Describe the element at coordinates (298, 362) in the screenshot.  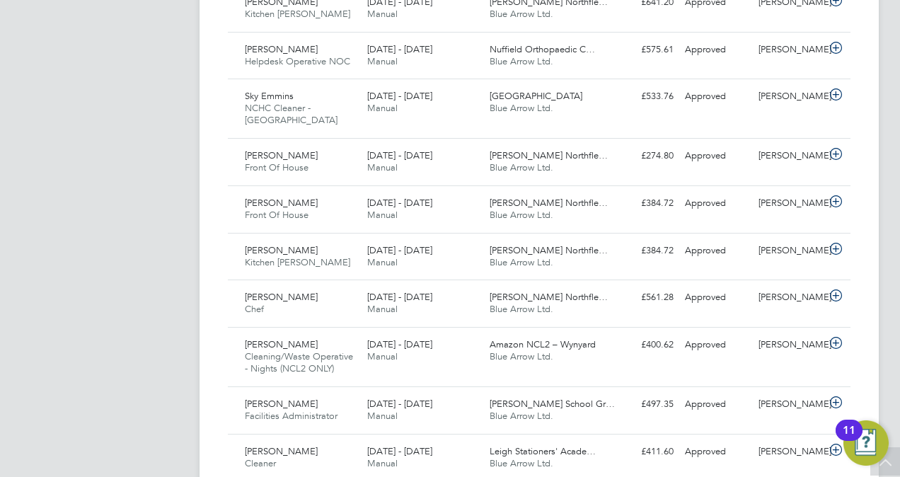
I see `span: Cleaning/Waste Operative - Nights (NCL2 ONLY)` at that location.